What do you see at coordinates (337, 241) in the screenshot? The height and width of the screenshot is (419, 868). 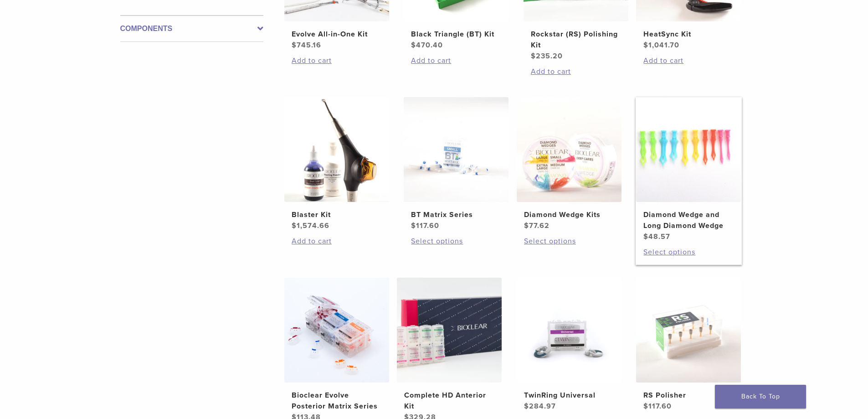 I see `a: Add to cart: “Blaster Kit”` at bounding box center [337, 241].